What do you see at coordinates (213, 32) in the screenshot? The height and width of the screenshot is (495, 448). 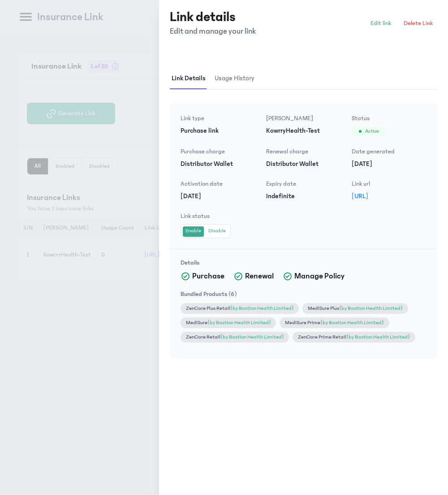 I see `p: Edit and manage your link` at bounding box center [213, 32].